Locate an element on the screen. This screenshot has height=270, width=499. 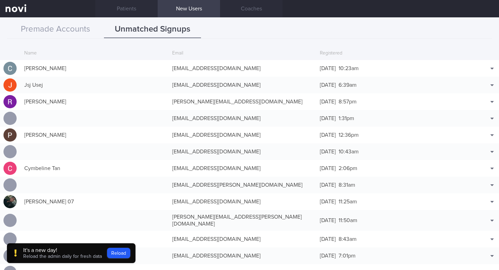
div: Name is located at coordinates (95, 53).